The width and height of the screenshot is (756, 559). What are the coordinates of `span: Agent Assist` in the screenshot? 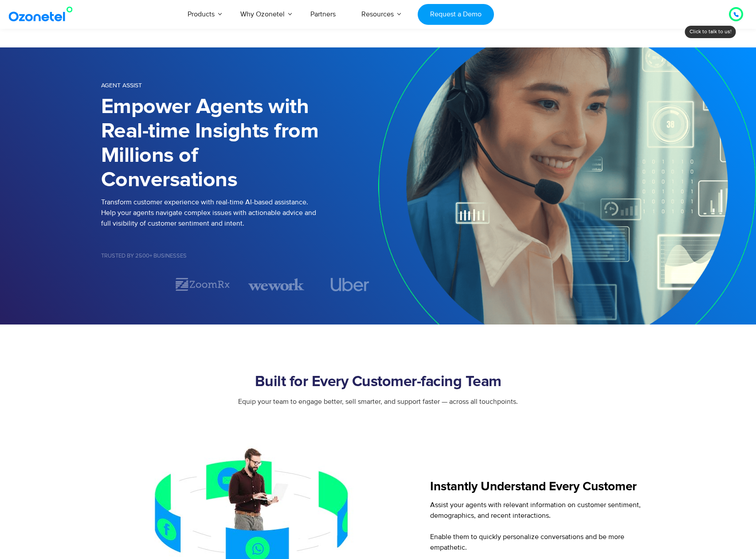 It's located at (122, 85).